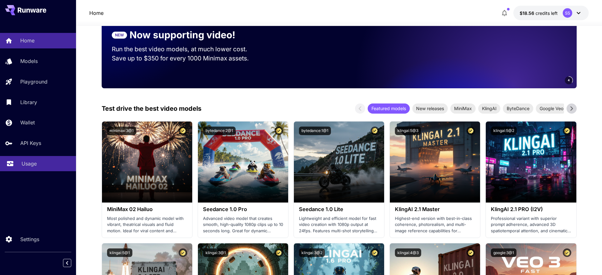 The height and width of the screenshot is (275, 602). What do you see at coordinates (339, 225) in the screenshot?
I see `p: Lightweight and efficient model for fast video creation with 1080p output at 24fps. Features mult...` at bounding box center [339, 225].